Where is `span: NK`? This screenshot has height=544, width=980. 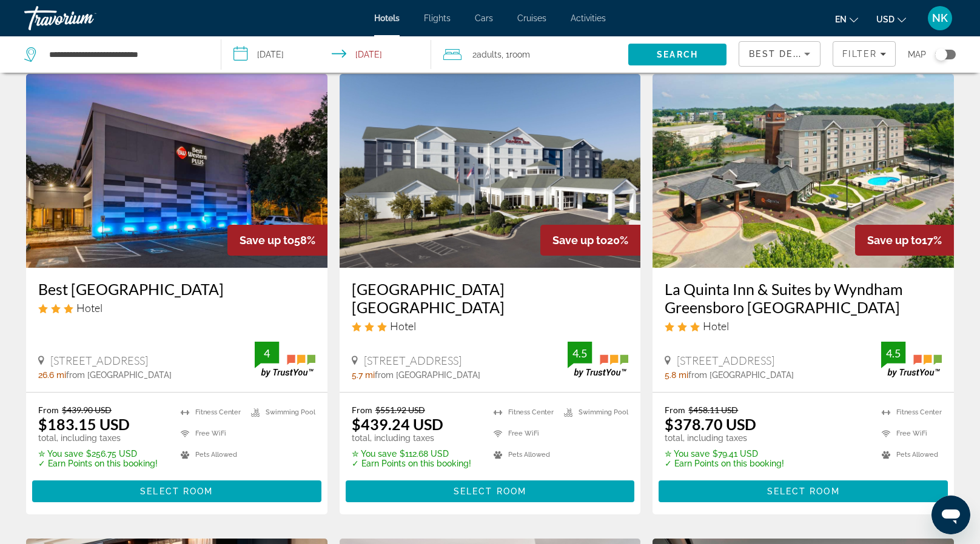
span: NK is located at coordinates (940, 18).